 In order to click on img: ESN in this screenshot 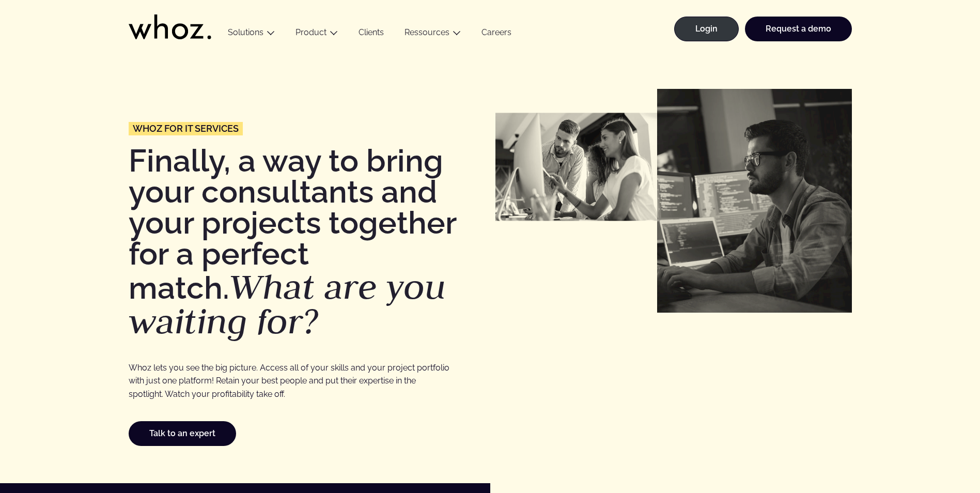, I will do `click(576, 167)`.